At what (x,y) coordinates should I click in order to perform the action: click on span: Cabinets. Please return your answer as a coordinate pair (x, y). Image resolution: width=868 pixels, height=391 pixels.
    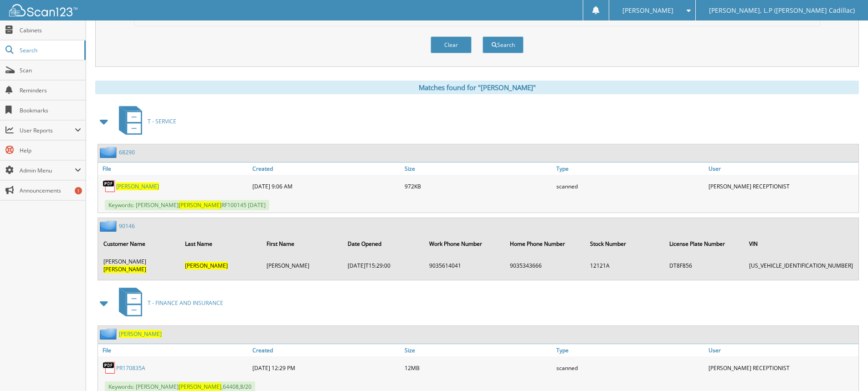
    Looking at the image, I should click on (50, 30).